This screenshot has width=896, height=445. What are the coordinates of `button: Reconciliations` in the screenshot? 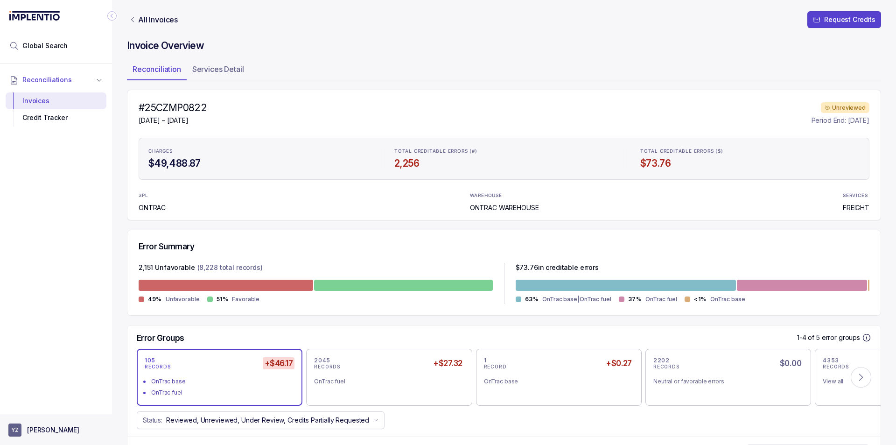 It's located at (56, 80).